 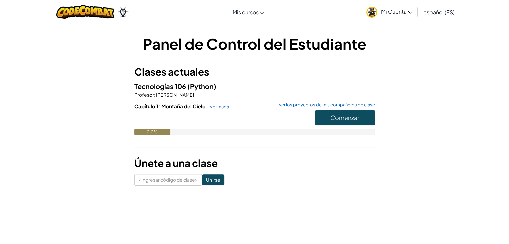 I want to click on font: Capítulo 1: Montaña del Cielo, so click(x=170, y=106).